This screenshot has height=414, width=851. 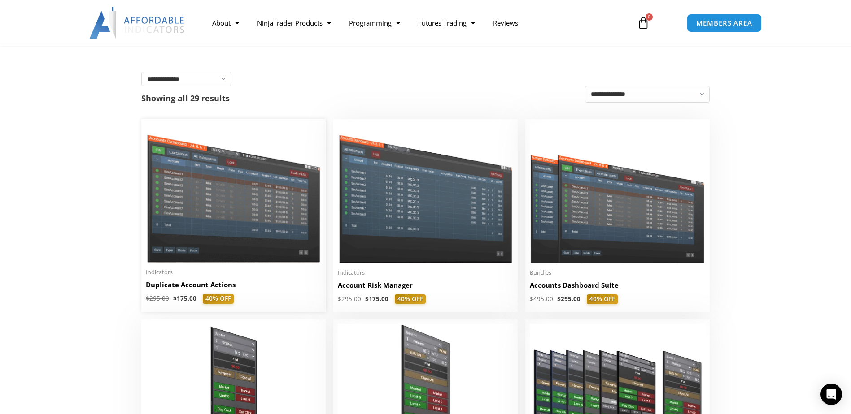 What do you see at coordinates (226, 23) in the screenshot?
I see `a: About` at bounding box center [226, 23].